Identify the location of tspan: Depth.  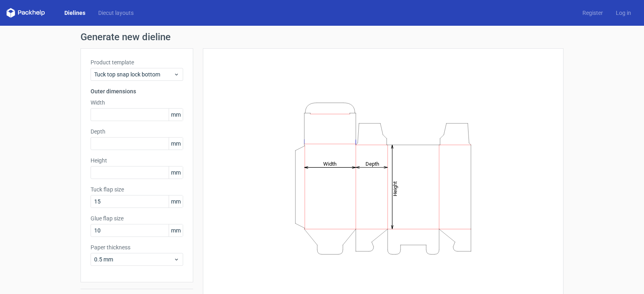
(372, 163).